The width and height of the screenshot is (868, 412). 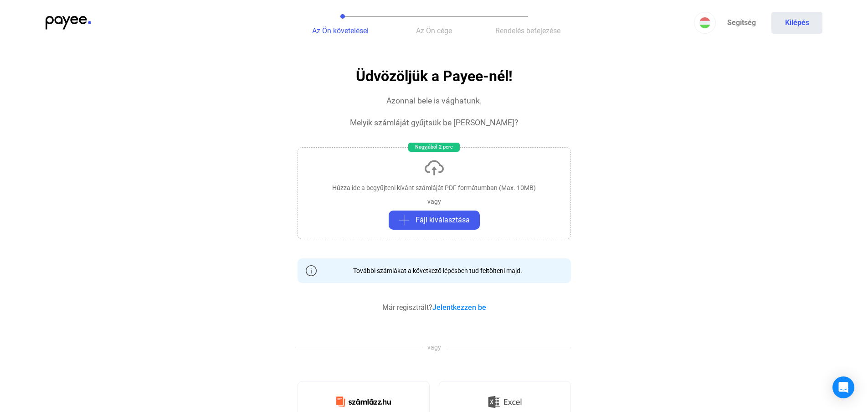 I want to click on div: Húzza ide a begyűjteni kívánt számláját PDF formátumban (Max. 10MB), so click(x=434, y=188).